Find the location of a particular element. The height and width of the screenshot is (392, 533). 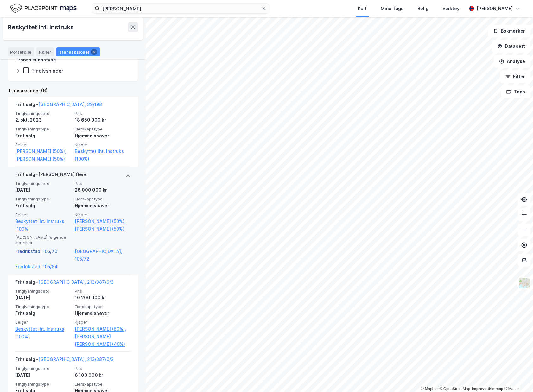

div: 10 200 000 kr is located at coordinates (103, 297).